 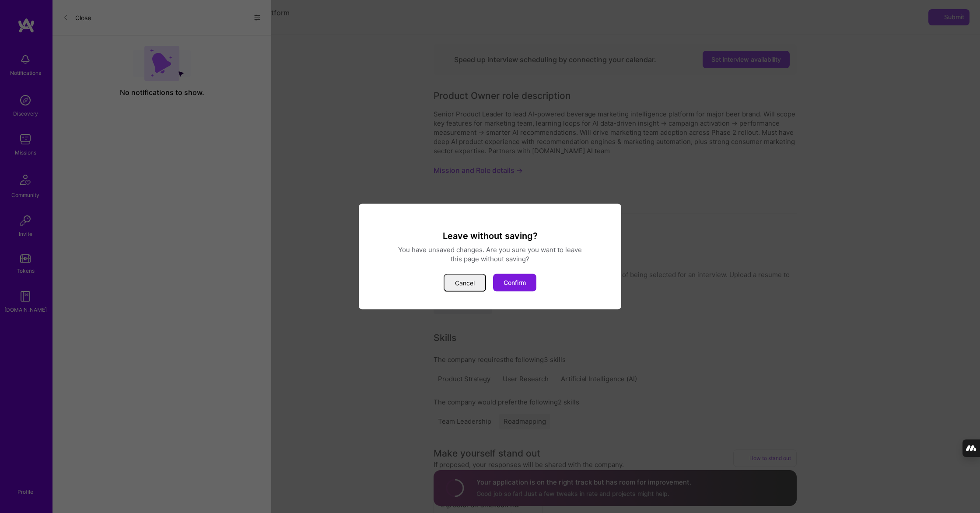 I want to click on button: Cancel, so click(x=465, y=283).